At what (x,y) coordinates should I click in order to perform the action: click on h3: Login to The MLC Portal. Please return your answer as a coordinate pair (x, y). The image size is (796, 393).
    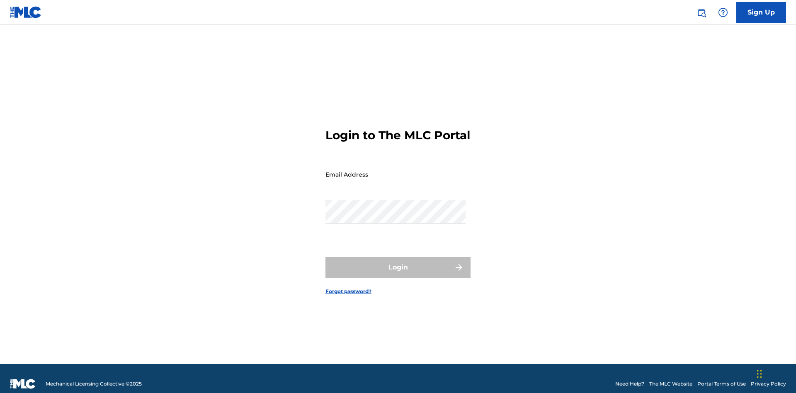
    Looking at the image, I should click on (398, 135).